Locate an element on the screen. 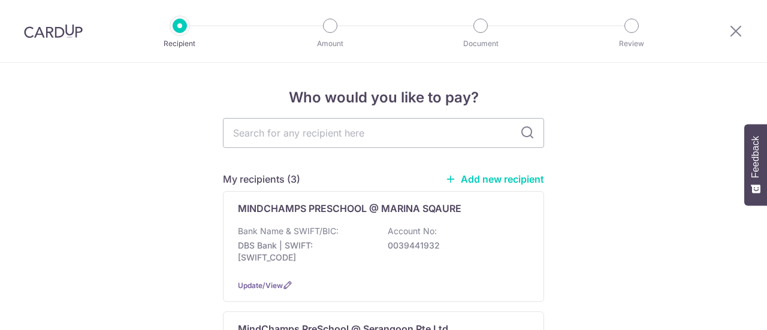  button: Feedback - Show survey is located at coordinates (756, 165).